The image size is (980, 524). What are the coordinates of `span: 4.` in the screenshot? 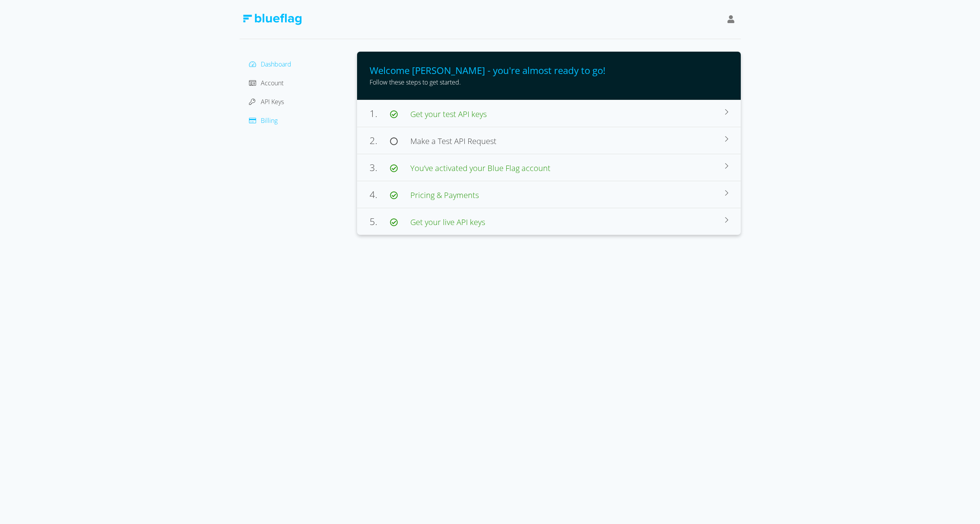 It's located at (380, 194).